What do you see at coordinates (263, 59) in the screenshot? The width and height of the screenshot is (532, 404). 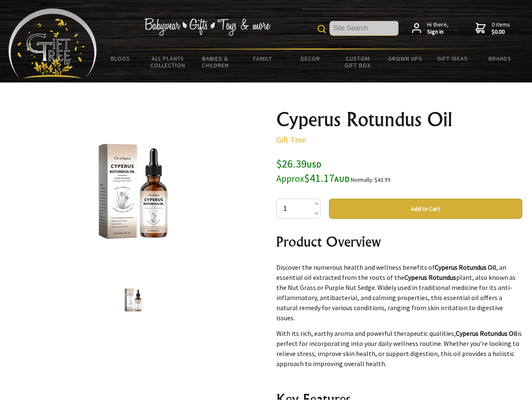 I see `a: Family` at bounding box center [263, 59].